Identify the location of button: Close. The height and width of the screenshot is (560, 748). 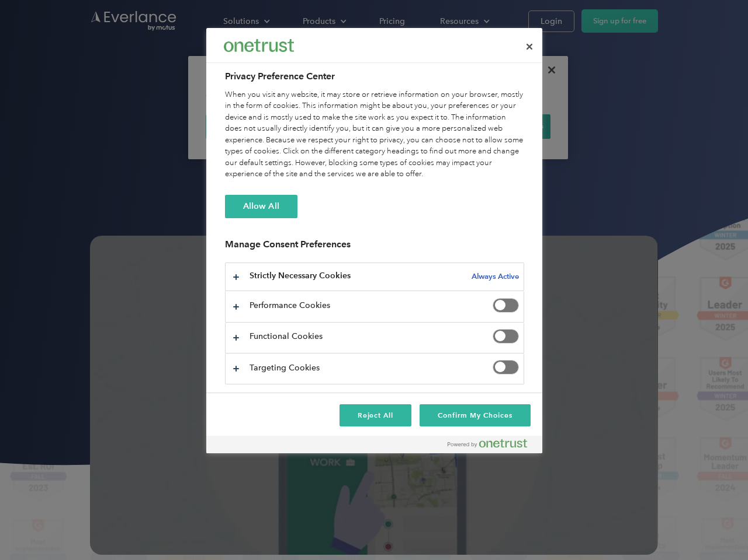
(529, 47).